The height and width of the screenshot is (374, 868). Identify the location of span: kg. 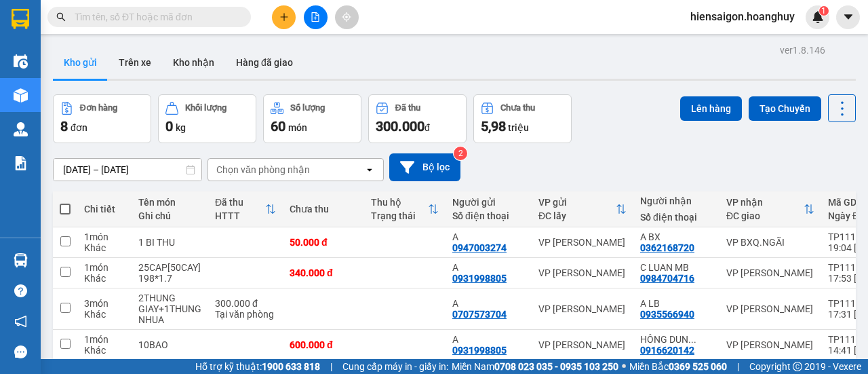
(180, 128).